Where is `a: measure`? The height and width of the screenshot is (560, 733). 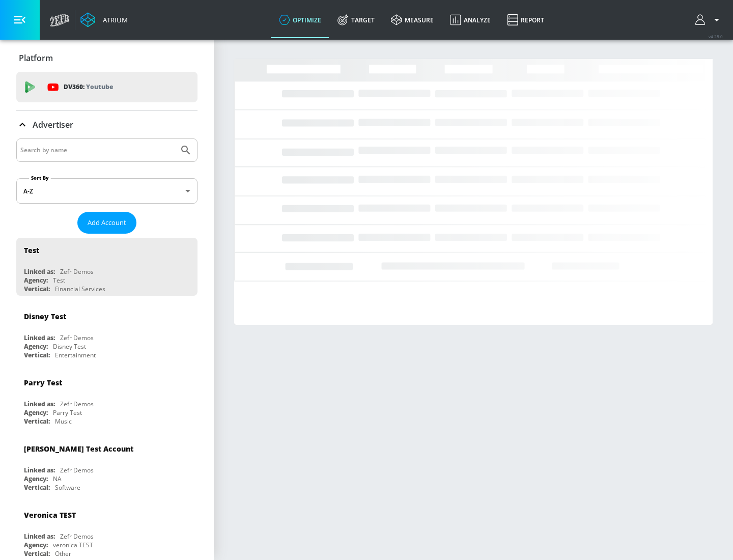
a: measure is located at coordinates (412, 20).